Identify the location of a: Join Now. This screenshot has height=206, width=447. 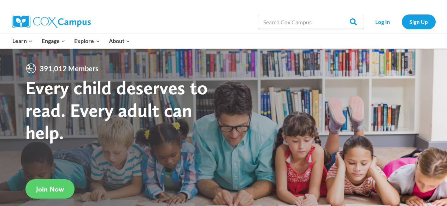
(50, 189).